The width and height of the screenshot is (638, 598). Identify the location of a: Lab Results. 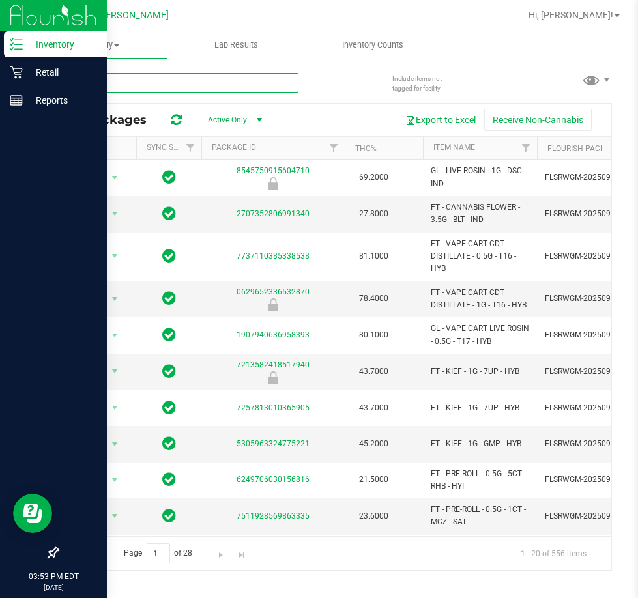
(235, 45).